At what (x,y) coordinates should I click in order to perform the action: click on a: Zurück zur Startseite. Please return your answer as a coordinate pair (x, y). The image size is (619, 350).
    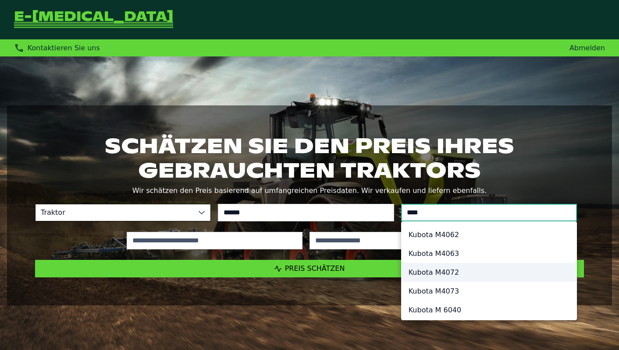
    Looking at the image, I should click on (93, 20).